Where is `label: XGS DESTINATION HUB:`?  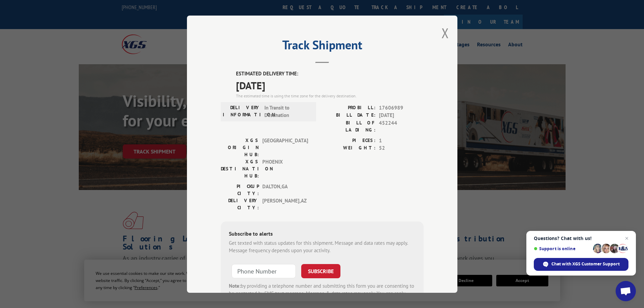 label: XGS DESTINATION HUB: is located at coordinates (240, 168).